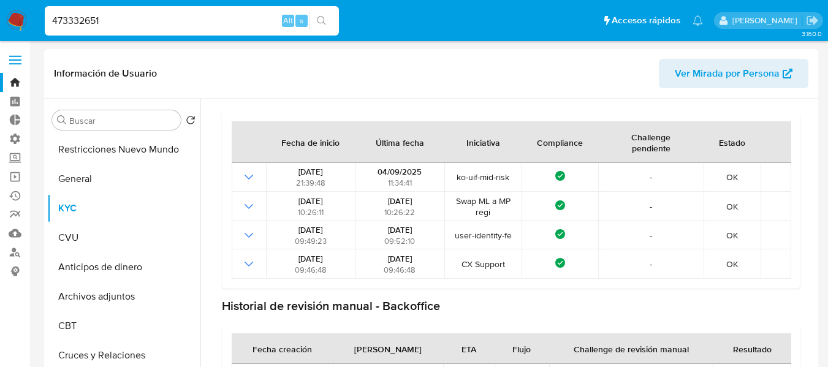 This screenshot has height=367, width=828. Describe the element at coordinates (123, 121) in the screenshot. I see `input: Buscar` at that location.